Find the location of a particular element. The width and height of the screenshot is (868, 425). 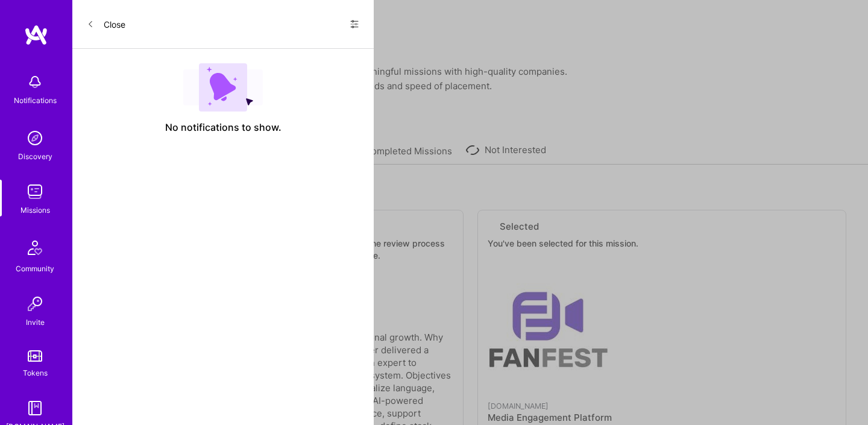

img: teamwork is located at coordinates (35, 191).